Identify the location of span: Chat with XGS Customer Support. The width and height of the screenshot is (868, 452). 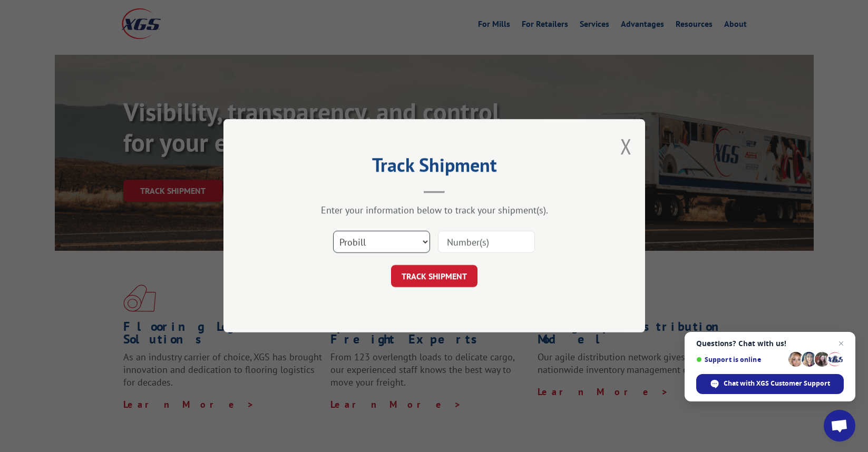
(777, 383).